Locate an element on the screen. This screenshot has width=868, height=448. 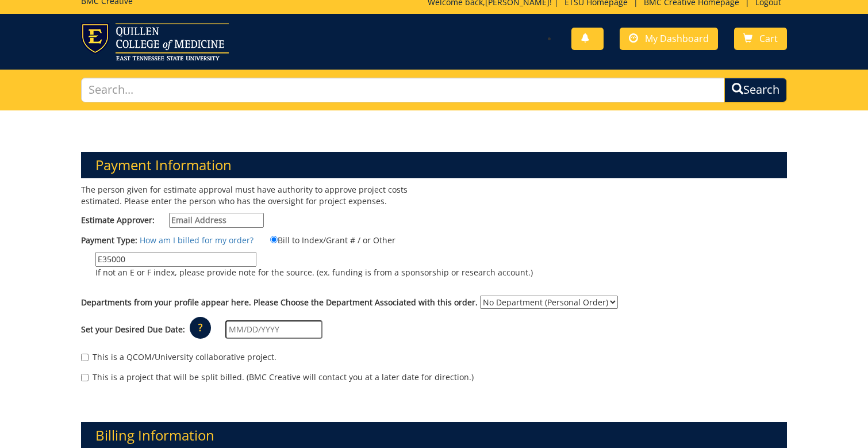
p: If not an E or F index, please provide note for the source. (ex. funding is from a sponsorship or... is located at coordinates (314, 272).